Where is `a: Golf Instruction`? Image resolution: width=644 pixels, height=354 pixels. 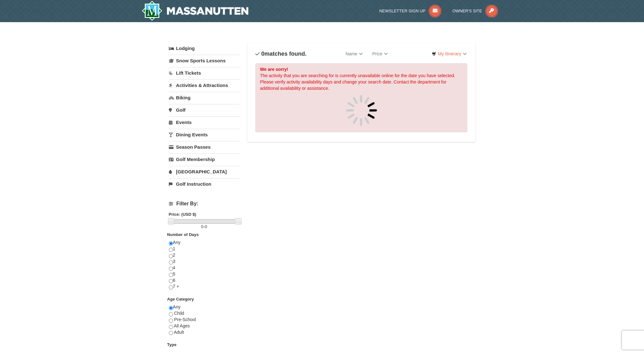 a: Golf Instruction is located at coordinates (204, 184).